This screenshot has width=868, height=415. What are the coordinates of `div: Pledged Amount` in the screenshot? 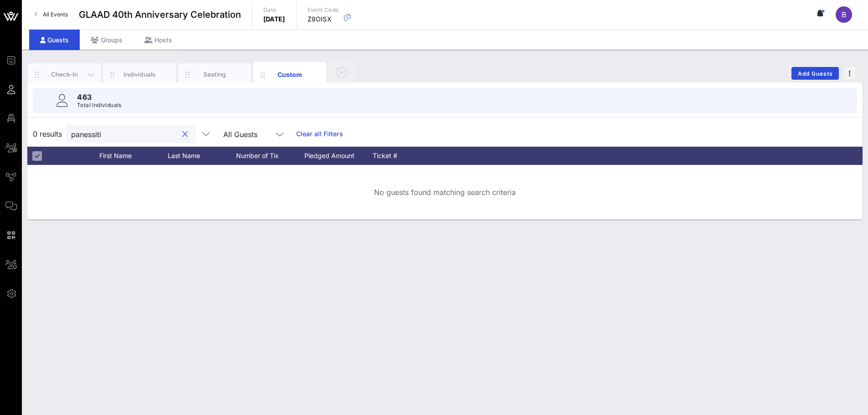 It's located at (338, 156).